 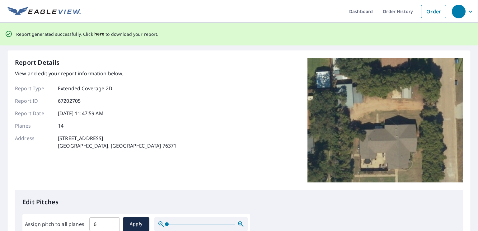 I want to click on p: View and edit your report information below., so click(x=96, y=73).